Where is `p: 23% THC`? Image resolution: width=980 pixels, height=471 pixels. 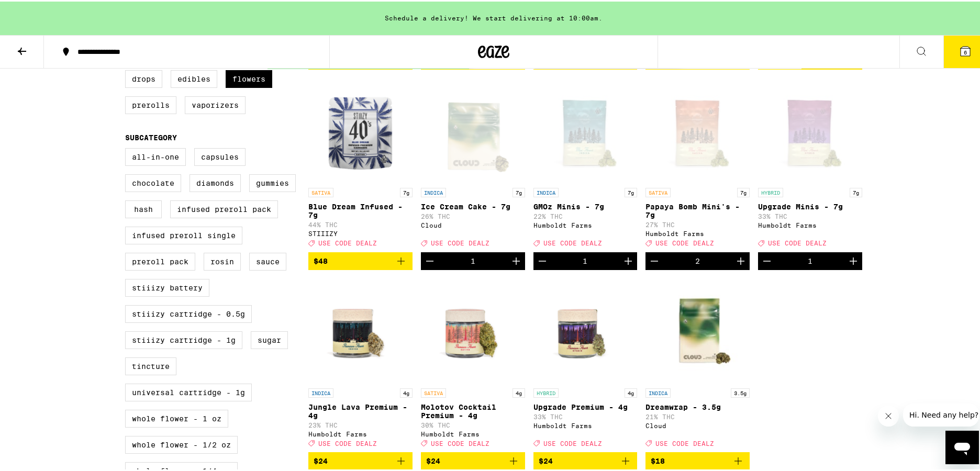 p: 23% THC is located at coordinates (360, 423).